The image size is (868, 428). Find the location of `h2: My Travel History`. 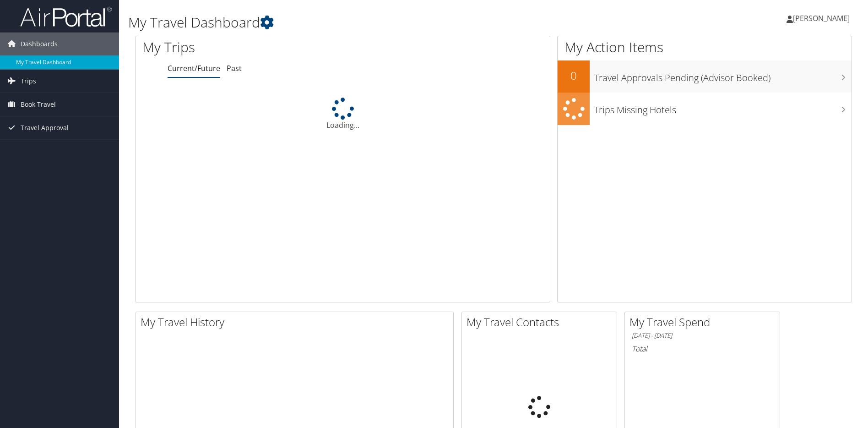

h2: My Travel History is located at coordinates (297, 322).